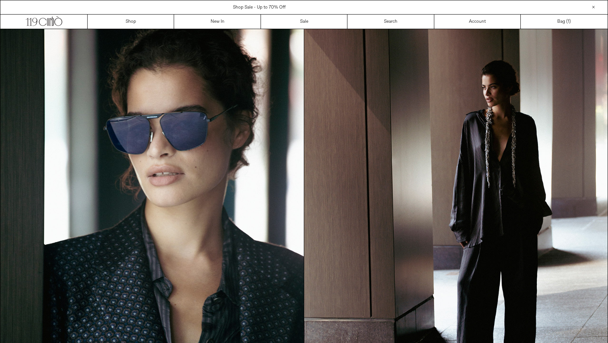  I want to click on span: Shop Sale - Up to 70% Off, so click(259, 7).